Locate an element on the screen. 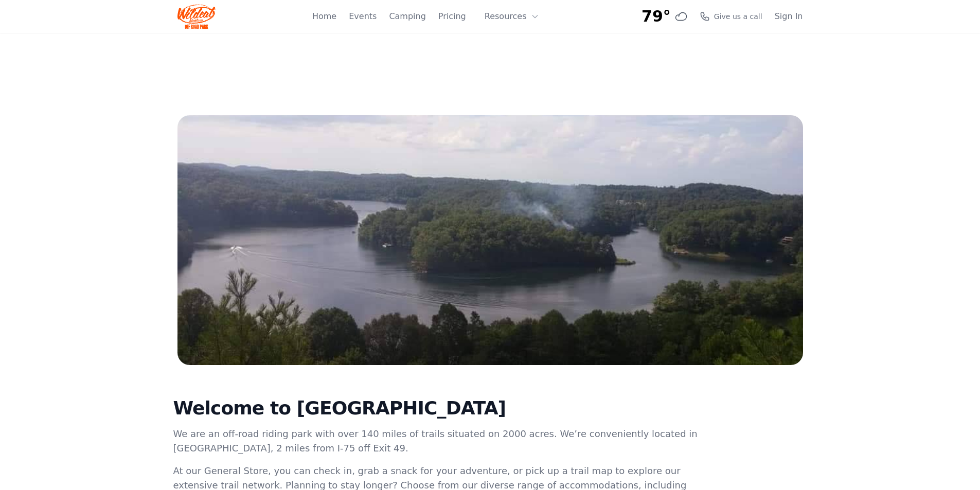 The height and width of the screenshot is (490, 980). a: Events is located at coordinates (363, 17).